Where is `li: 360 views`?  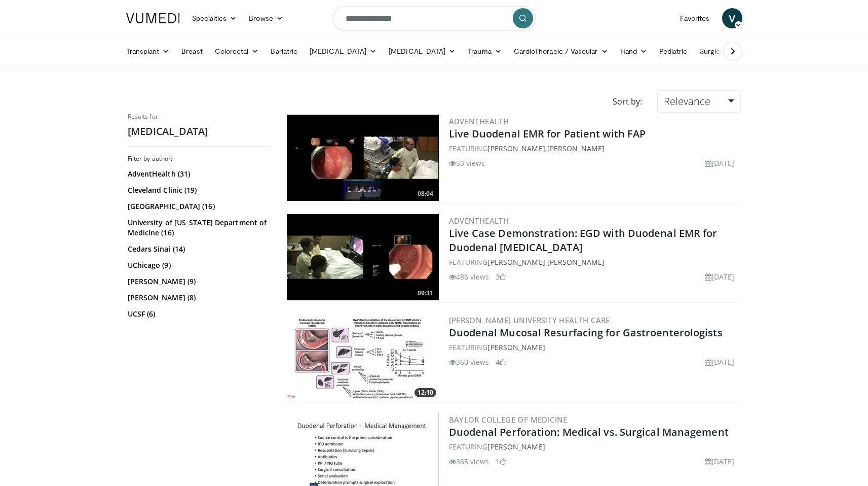
li: 360 views is located at coordinates (469, 362).